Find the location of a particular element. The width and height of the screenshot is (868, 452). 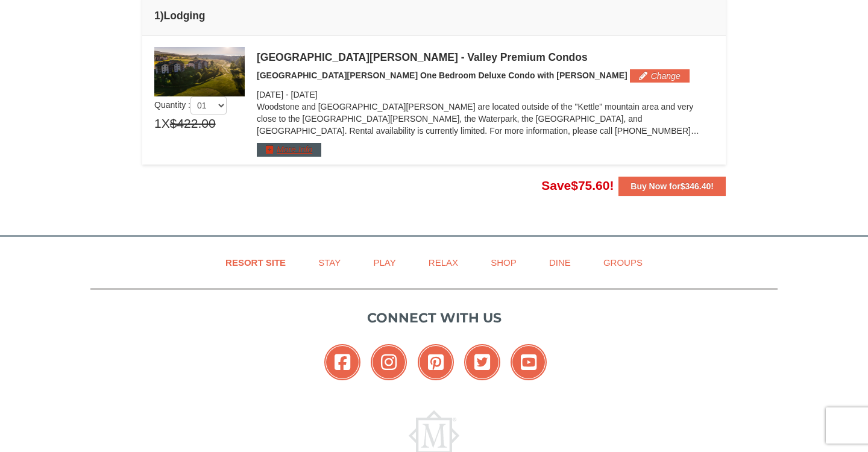

a: Relax is located at coordinates (443, 262).